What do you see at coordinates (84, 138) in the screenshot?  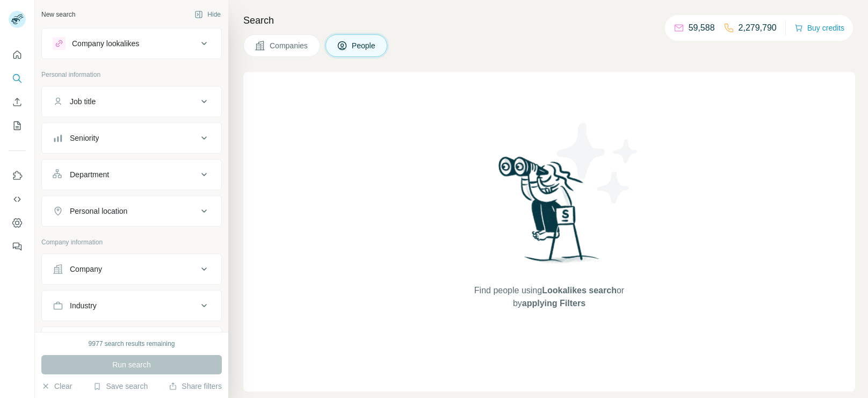 I see `div: Seniority` at bounding box center [84, 138].